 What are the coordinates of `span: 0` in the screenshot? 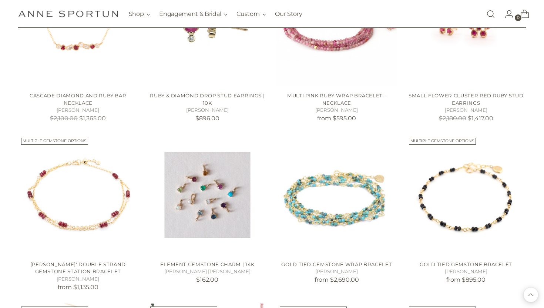 It's located at (518, 18).